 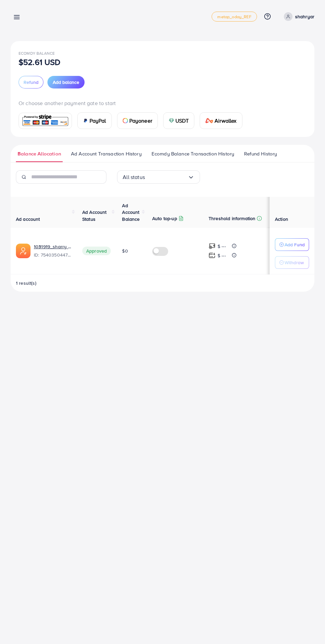 I want to click on p: Add Fund, so click(x=295, y=244).